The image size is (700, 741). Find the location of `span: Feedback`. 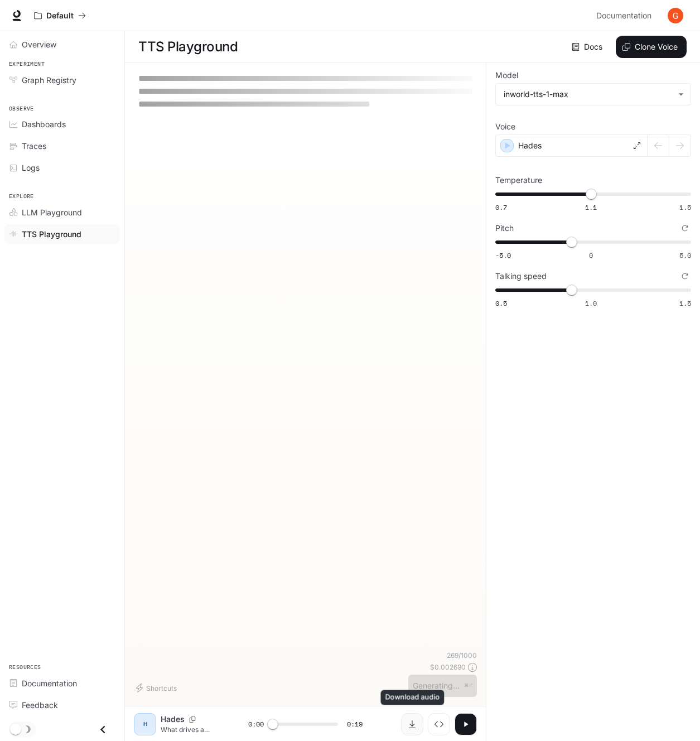

span: Feedback is located at coordinates (40, 705).